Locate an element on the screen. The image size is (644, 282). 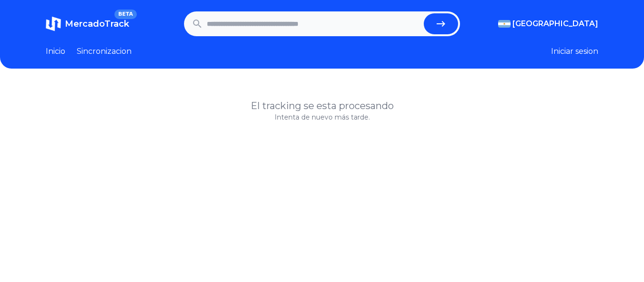
a: MercadoTrackBETA is located at coordinates (87, 24).